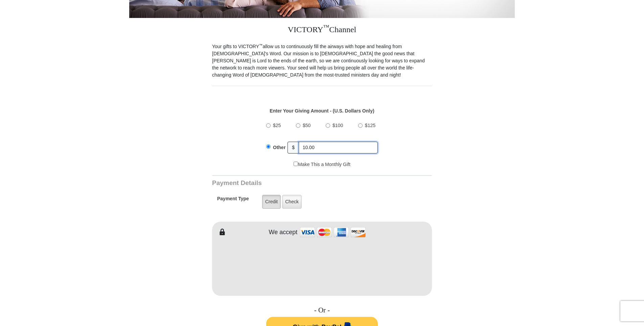 The width and height of the screenshot is (644, 326). I want to click on input: Make This a Monthly Gift, so click(296, 164).